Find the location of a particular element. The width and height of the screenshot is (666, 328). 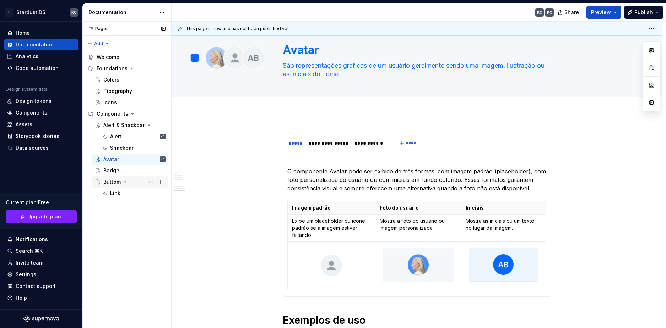

div: Page tree is located at coordinates (127, 125).